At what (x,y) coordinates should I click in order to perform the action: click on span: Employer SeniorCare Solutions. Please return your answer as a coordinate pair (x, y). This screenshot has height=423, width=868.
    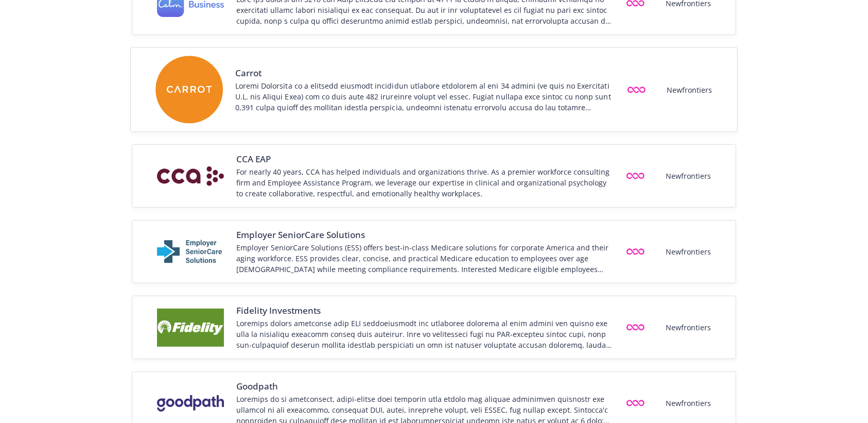
    Looking at the image, I should click on (424, 235).